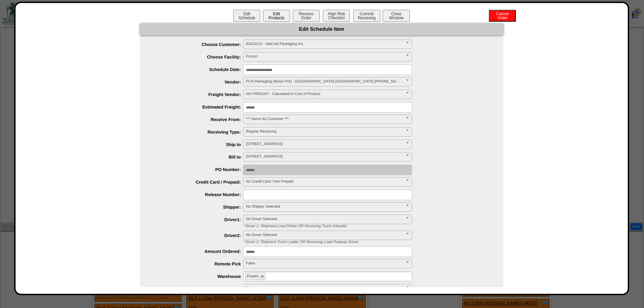  What do you see at coordinates (247, 16) in the screenshot?
I see `button: EditSchedule` at bounding box center [247, 16].